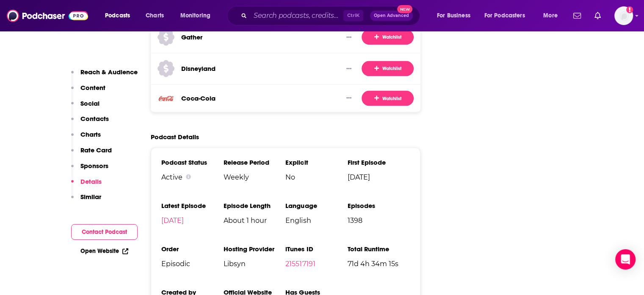  Describe the element at coordinates (91, 196) in the screenshot. I see `p: Similar` at that location.